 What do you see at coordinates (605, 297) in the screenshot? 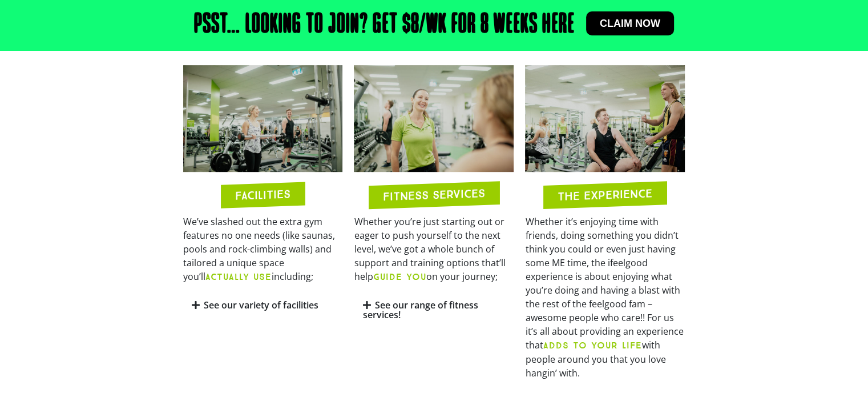
I see `div: Whether it’s enjoying time with friends, doing something you didn’t think you could or even just ...` at bounding box center [605, 297].